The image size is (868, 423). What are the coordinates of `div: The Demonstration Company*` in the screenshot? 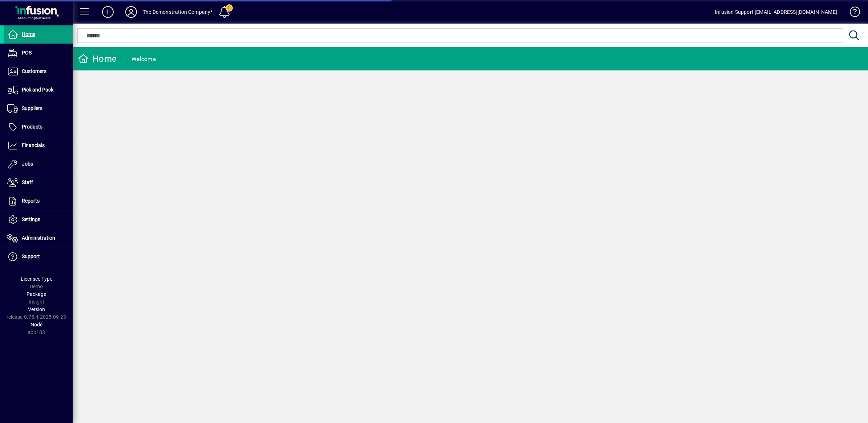 It's located at (177, 12).